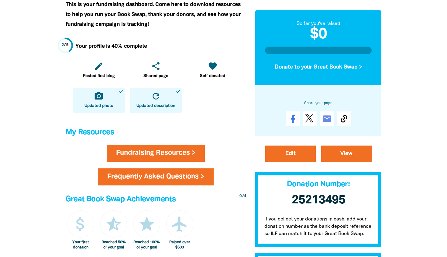  Describe the element at coordinates (319, 35) in the screenshot. I see `h2: $0` at that location.